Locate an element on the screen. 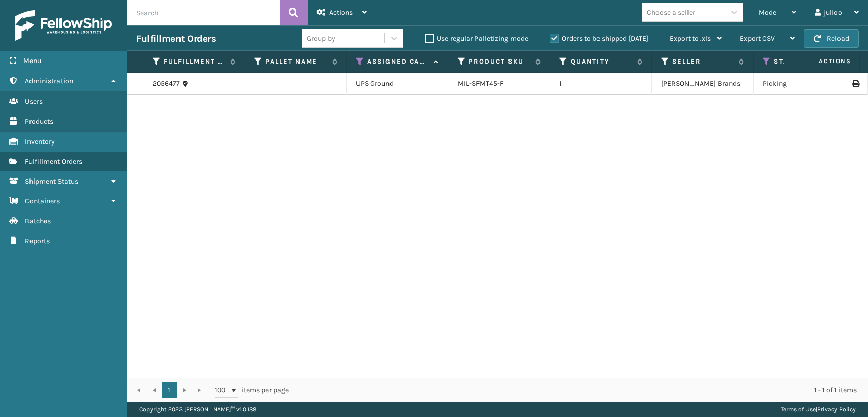 The image size is (868, 417). td: Picking is located at coordinates (804, 84).